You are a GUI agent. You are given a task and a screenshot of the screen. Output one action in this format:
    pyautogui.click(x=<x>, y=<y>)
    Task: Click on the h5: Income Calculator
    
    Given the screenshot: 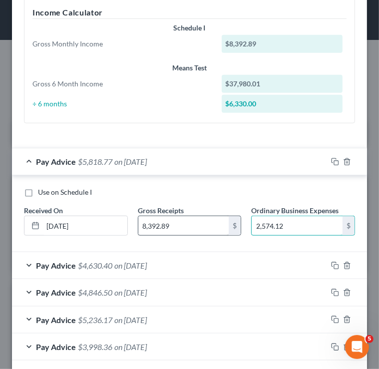 What is the action you would take?
    pyautogui.click(x=189, y=12)
    